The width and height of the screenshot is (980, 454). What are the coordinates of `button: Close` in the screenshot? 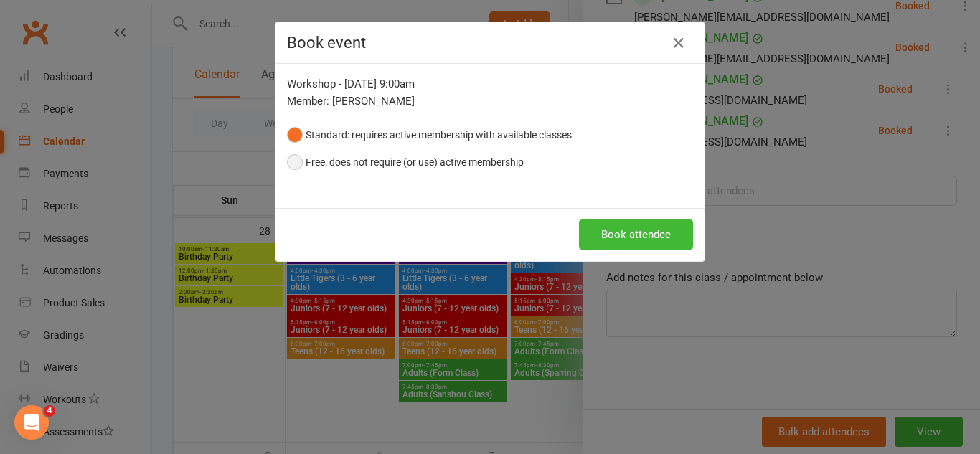 It's located at (679, 43).